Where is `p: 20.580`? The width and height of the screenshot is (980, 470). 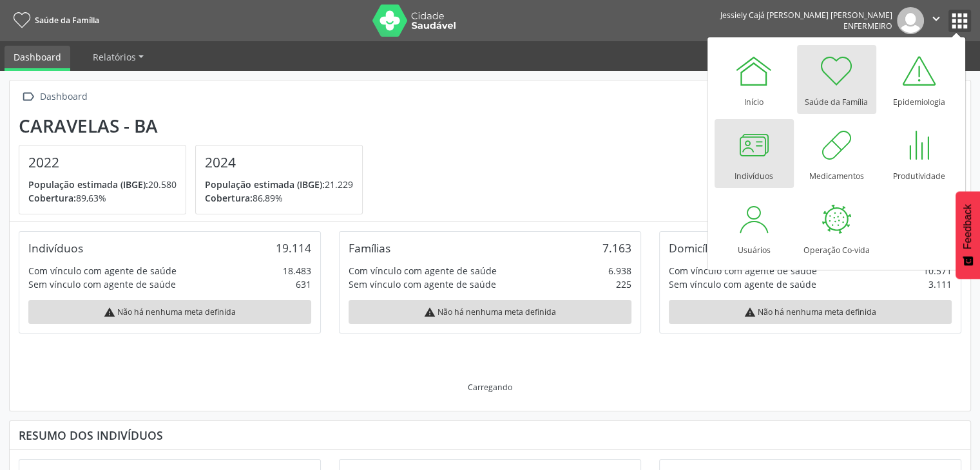 p: 20.580 is located at coordinates (103, 184).